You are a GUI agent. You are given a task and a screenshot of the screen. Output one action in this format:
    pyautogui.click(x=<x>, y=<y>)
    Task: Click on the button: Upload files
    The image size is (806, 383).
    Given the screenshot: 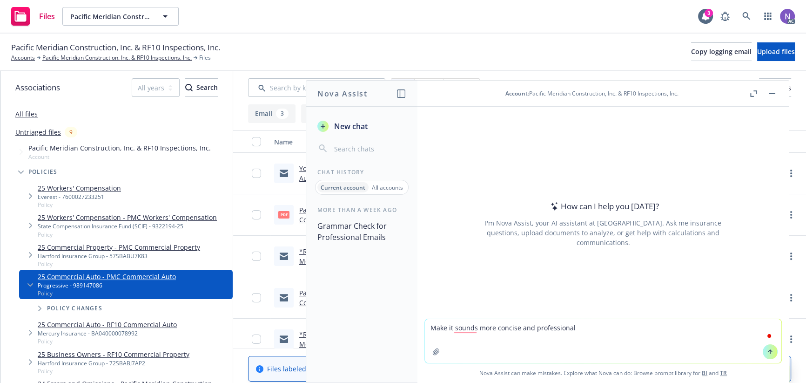 What is the action you would take?
    pyautogui.click(x=776, y=52)
    